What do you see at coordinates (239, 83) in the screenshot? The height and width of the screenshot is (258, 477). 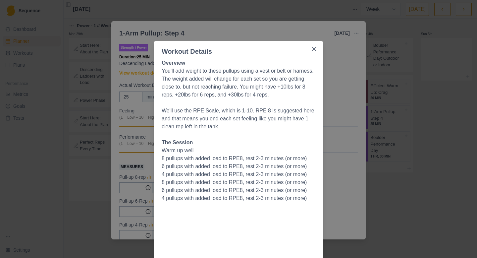 I see `p: You'll add weight to these pullups using a vest or belt or harness. The weight added will change ...` at bounding box center [239, 83].